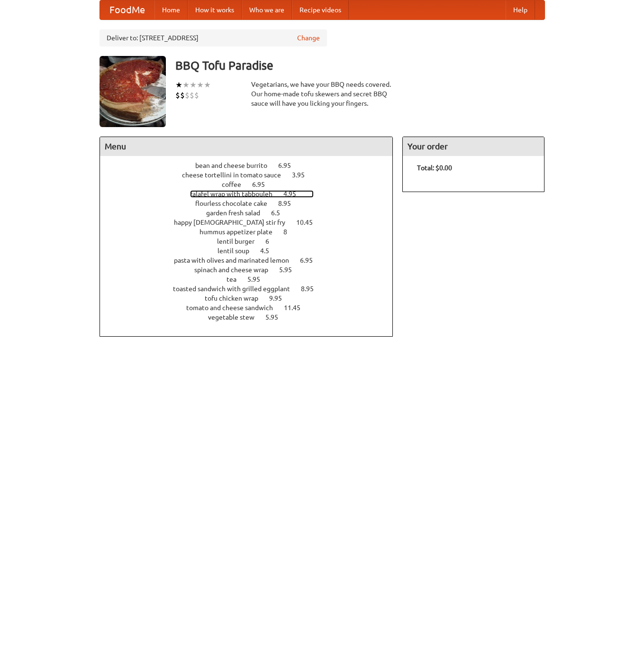 Image resolution: width=644 pixels, height=671 pixels. I want to click on a: tea 5.95, so click(252, 279).